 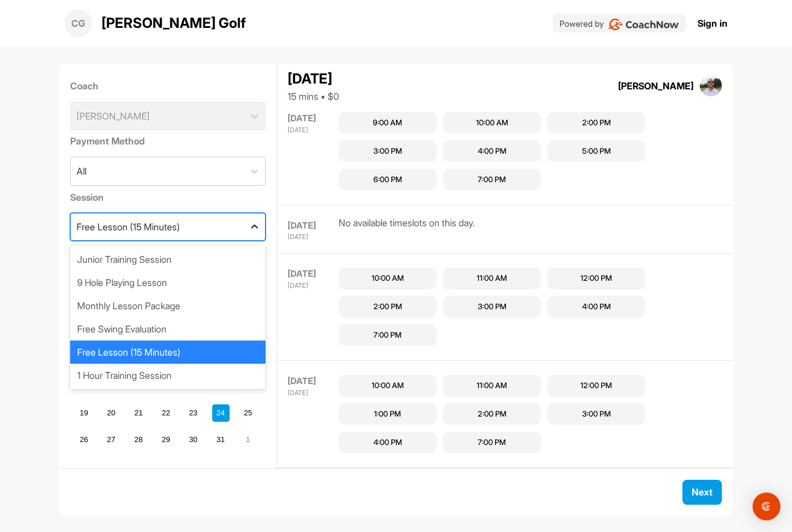 I want to click on div: Choose Tuesday, October 21st, 2025, so click(x=138, y=413).